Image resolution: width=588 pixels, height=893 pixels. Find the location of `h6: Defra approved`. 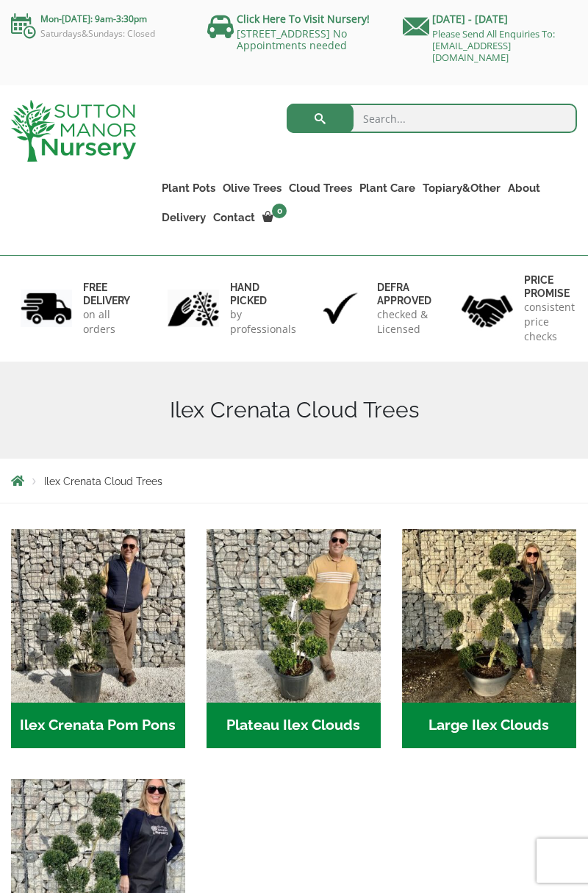

h6: Defra approved is located at coordinates (405, 294).